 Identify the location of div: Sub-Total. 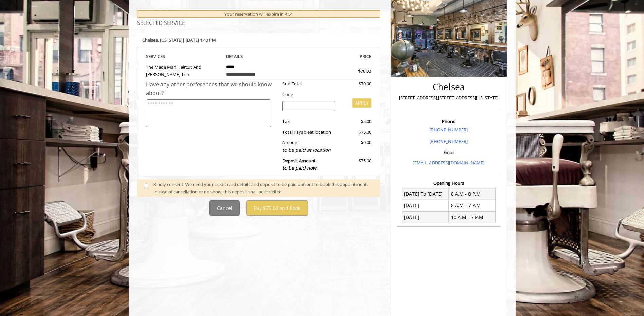
(309, 84).